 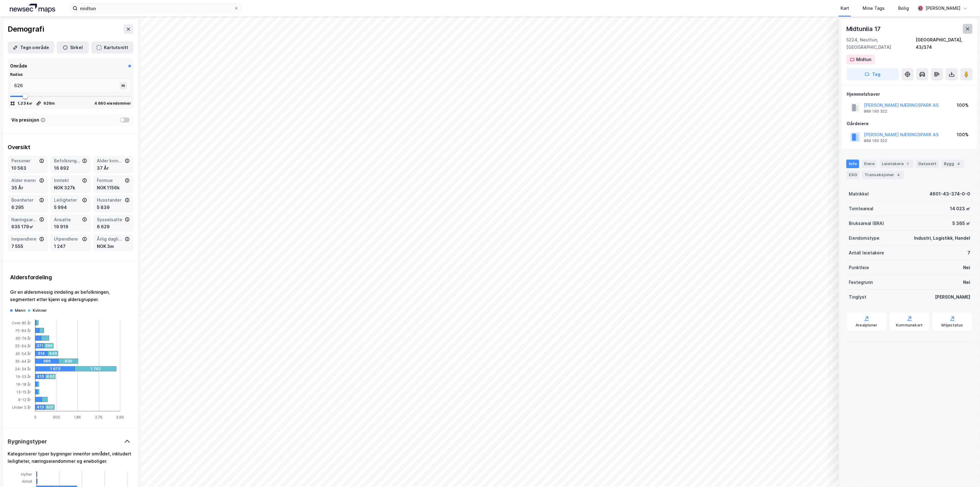 I want to click on div: Midtunlia 17, so click(x=864, y=29).